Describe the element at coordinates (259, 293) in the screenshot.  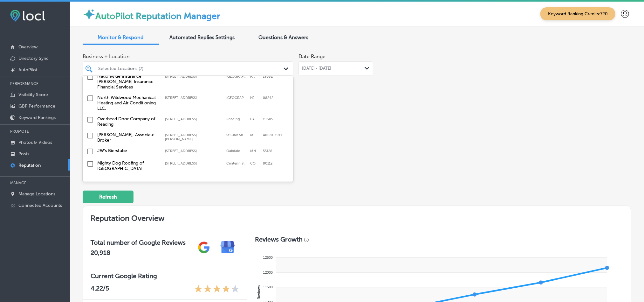
I see `text: Reviews` at that location.